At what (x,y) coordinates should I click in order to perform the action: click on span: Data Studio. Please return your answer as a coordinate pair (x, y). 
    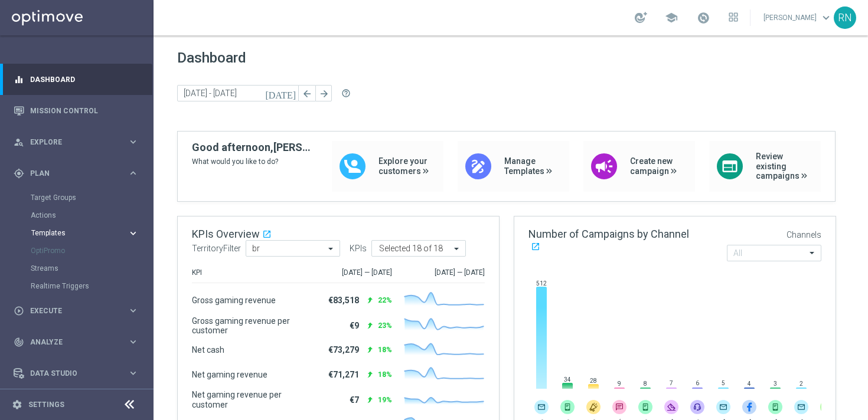
    Looking at the image, I should click on (78, 373).